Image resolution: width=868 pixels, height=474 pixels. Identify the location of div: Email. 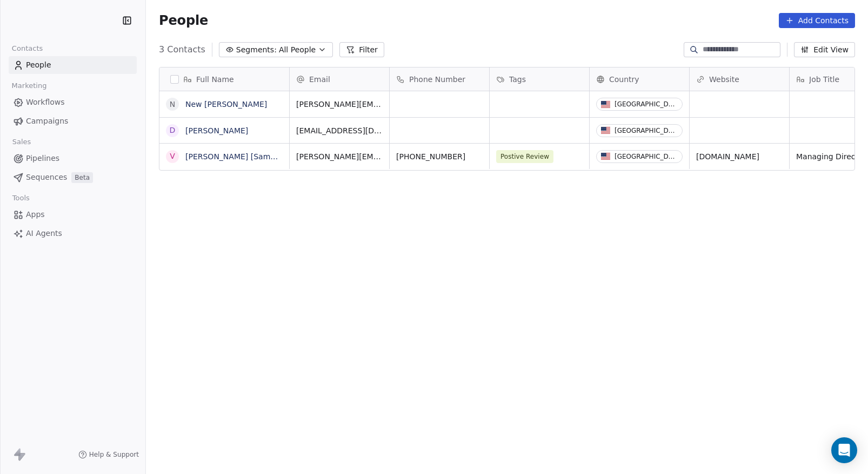
(340, 79).